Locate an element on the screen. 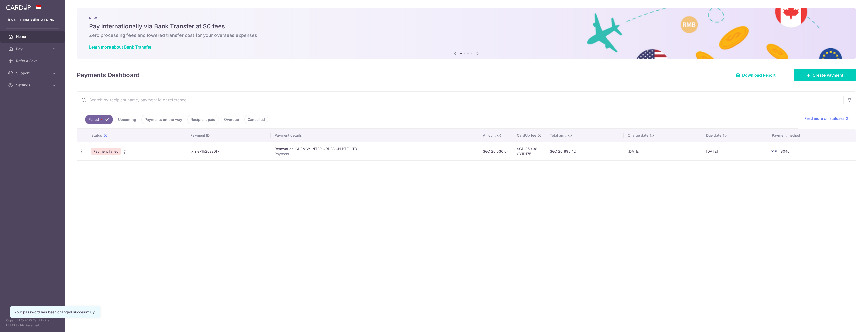  a: Learn more about Bank Transfer is located at coordinates (120, 47).